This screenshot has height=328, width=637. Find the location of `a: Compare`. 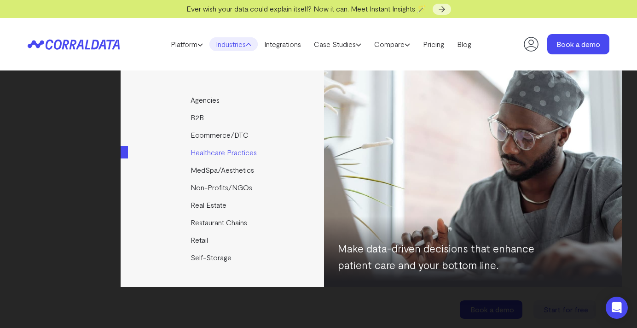

a: Compare is located at coordinates (392, 44).